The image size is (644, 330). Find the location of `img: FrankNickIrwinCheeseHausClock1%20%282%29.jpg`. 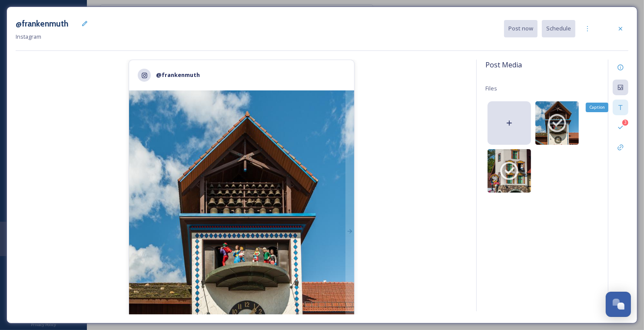

img: FrankNickIrwinCheeseHausClock1%20%282%29.jpg is located at coordinates (509, 171).